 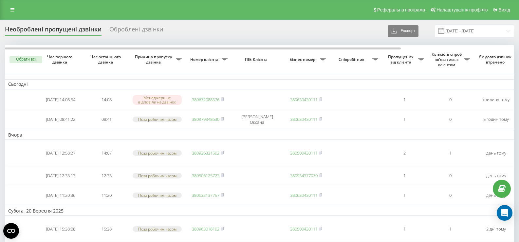 What do you see at coordinates (504, 213) in the screenshot?
I see `div: Open Intercom Messenger` at bounding box center [504, 213].